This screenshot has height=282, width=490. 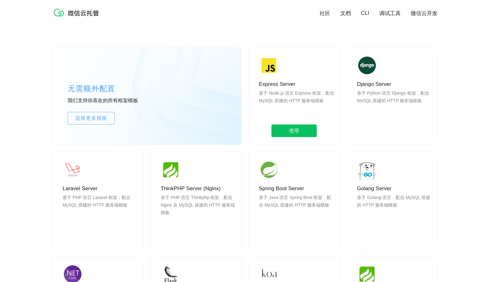 What do you see at coordinates (78, 13) in the screenshot?
I see `img: 微信云托管` at bounding box center [78, 13].